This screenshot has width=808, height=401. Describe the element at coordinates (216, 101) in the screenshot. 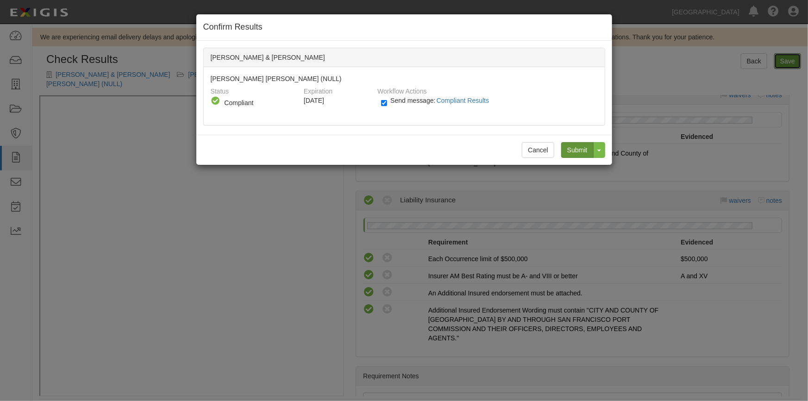

I see `i: Compliant` at that location.